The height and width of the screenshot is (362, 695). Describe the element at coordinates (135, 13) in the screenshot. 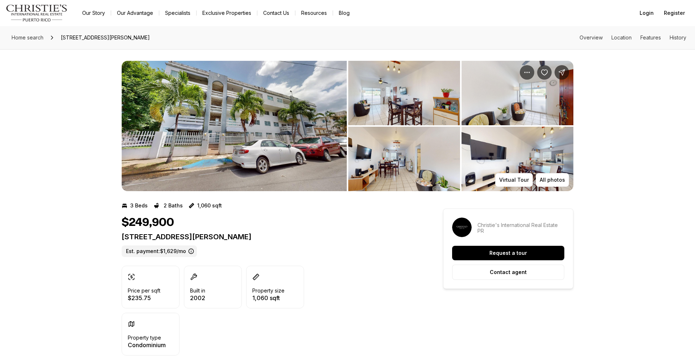

I see `a: Our Advantage` at that location.